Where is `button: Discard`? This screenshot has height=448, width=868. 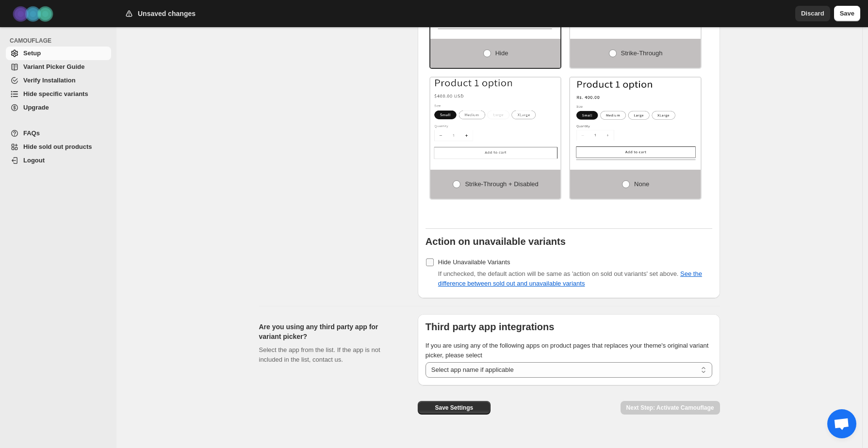
button: Discard is located at coordinates (813, 13).